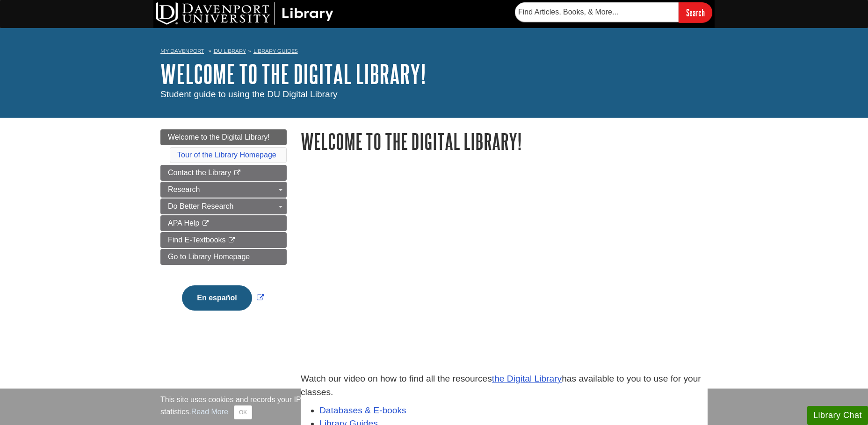 The width and height of the screenshot is (868, 425). I want to click on span: Welcome to the Digital Library!, so click(219, 137).